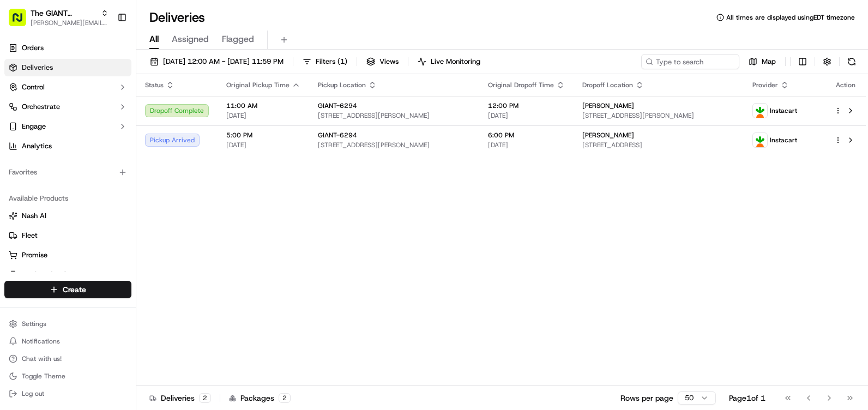  What do you see at coordinates (67, 275) in the screenshot?
I see `a: Product Catalog` at bounding box center [67, 275].